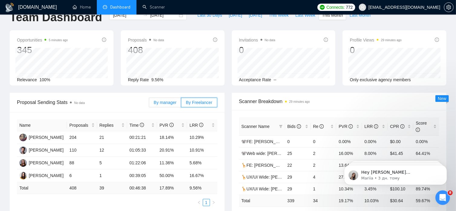  What do you see at coordinates (83, 102) in the screenshot?
I see `span: Proposal Sending Stats` at bounding box center [83, 102].